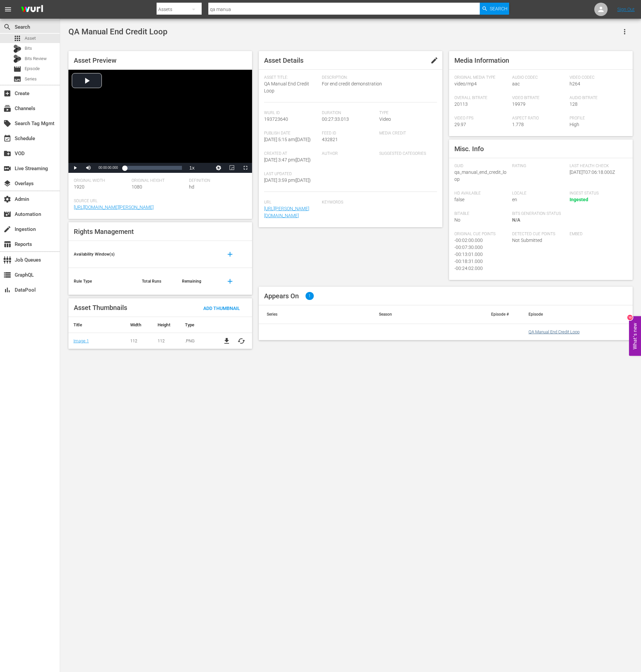 This screenshot has width=641, height=672. What do you see at coordinates (630, 318) in the screenshot?
I see `div: 10` at bounding box center [630, 318].